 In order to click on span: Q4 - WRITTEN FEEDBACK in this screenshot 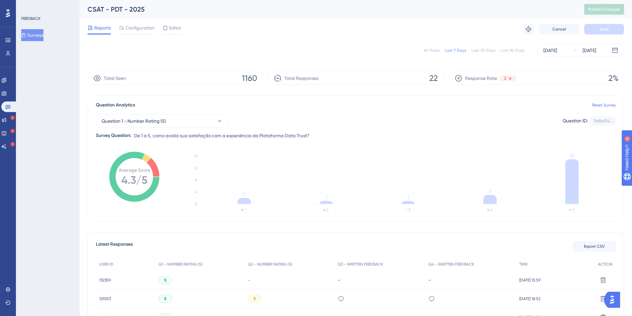, I will do `click(451, 264)`.